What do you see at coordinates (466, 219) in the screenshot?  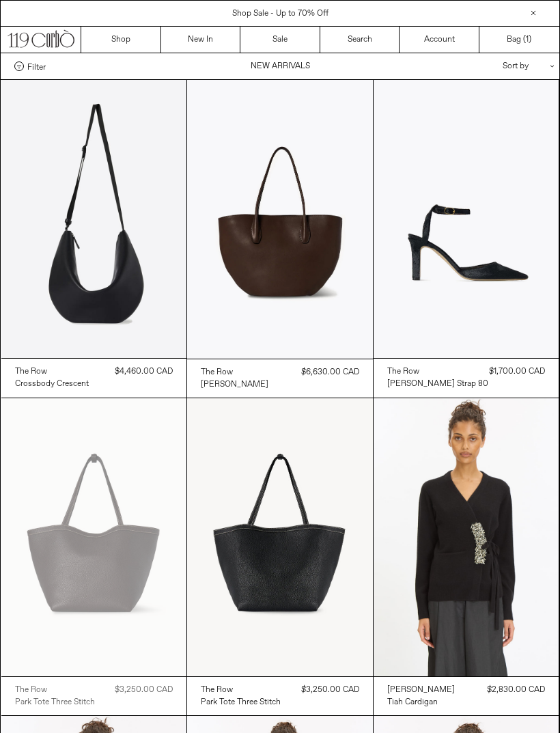 I see `img: The Row Carla Ankle Strap` at bounding box center [466, 219].